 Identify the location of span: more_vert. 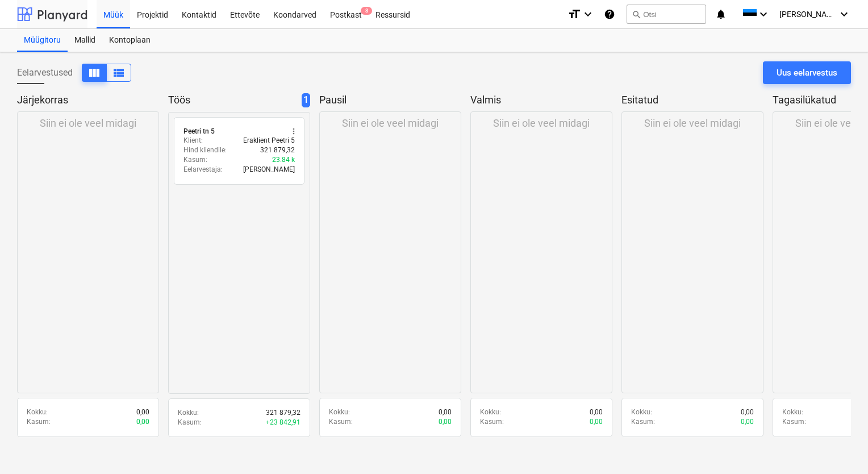
(294, 132).